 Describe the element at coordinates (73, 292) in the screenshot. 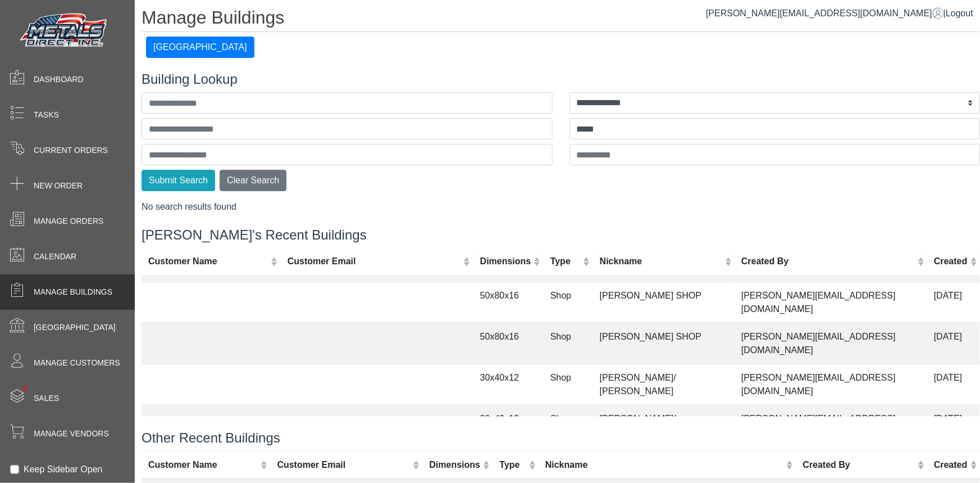

I see `span: Manage Buildings` at that location.